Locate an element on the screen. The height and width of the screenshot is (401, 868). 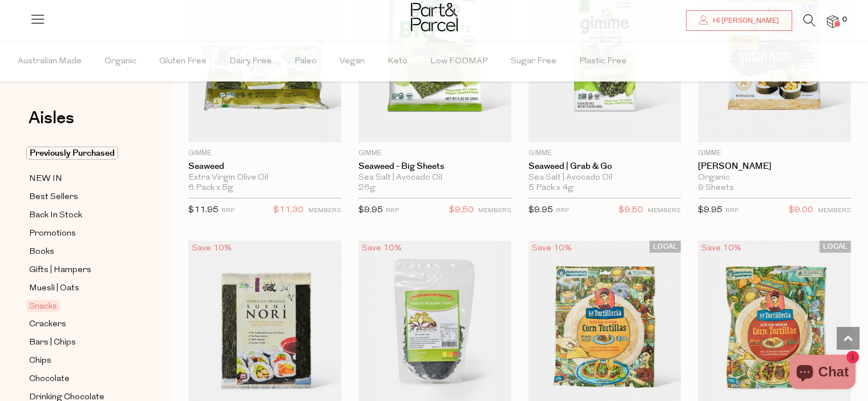
a: Gifts | Hampers is located at coordinates (81, 270).